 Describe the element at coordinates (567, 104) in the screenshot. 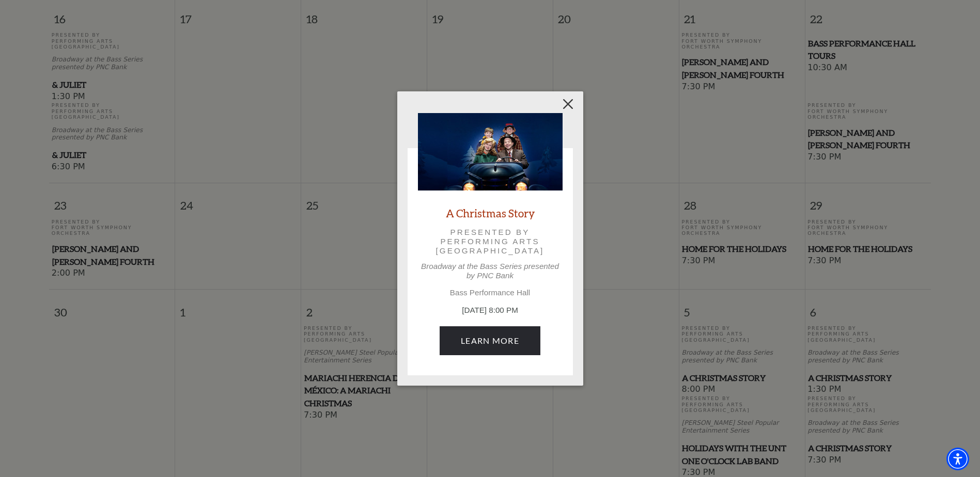

I see `button: Close` at that location.